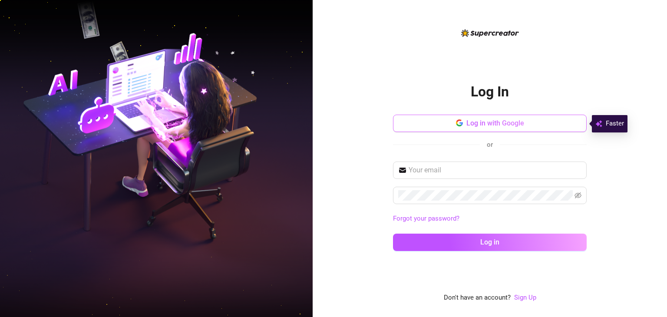  Describe the element at coordinates (490, 145) in the screenshot. I see `span: or` at that location.